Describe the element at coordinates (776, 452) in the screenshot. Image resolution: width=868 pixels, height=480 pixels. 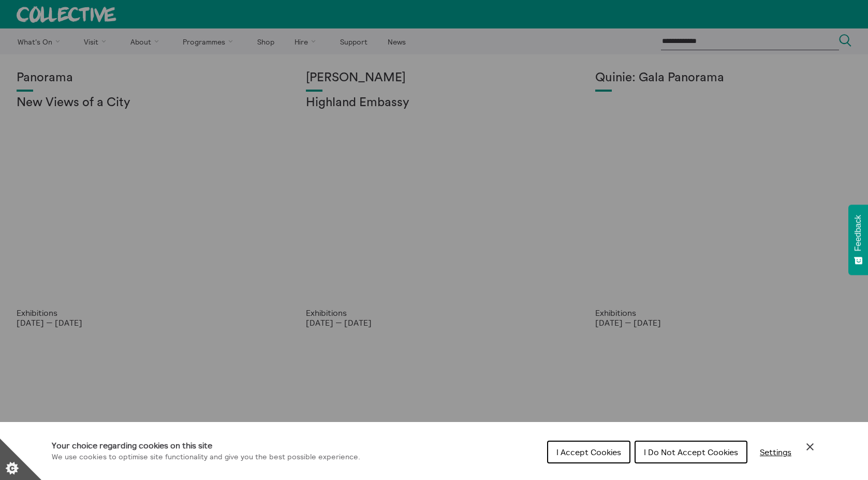
I see `button: Settings` at that location.